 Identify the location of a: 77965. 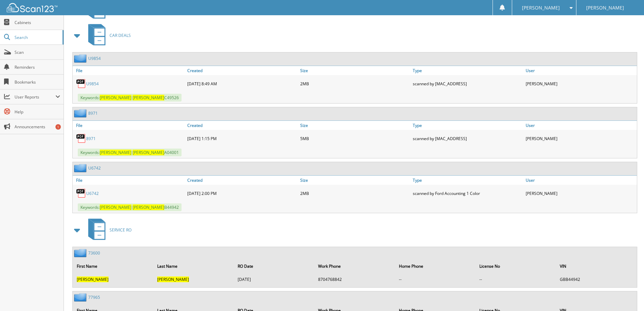
(94, 297).